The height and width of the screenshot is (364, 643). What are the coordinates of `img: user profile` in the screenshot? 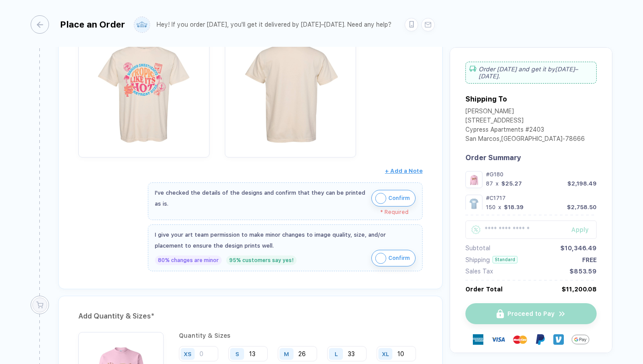 It's located at (141, 25).